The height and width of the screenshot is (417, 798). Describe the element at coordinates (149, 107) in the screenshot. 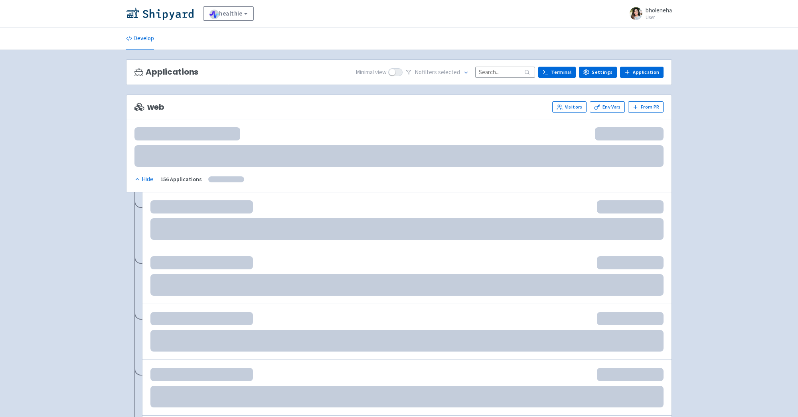

I see `span: web` at that location.